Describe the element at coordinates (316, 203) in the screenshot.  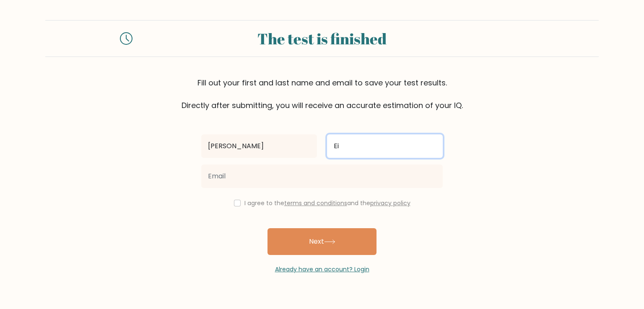
I see `a: terms and conditions` at that location.